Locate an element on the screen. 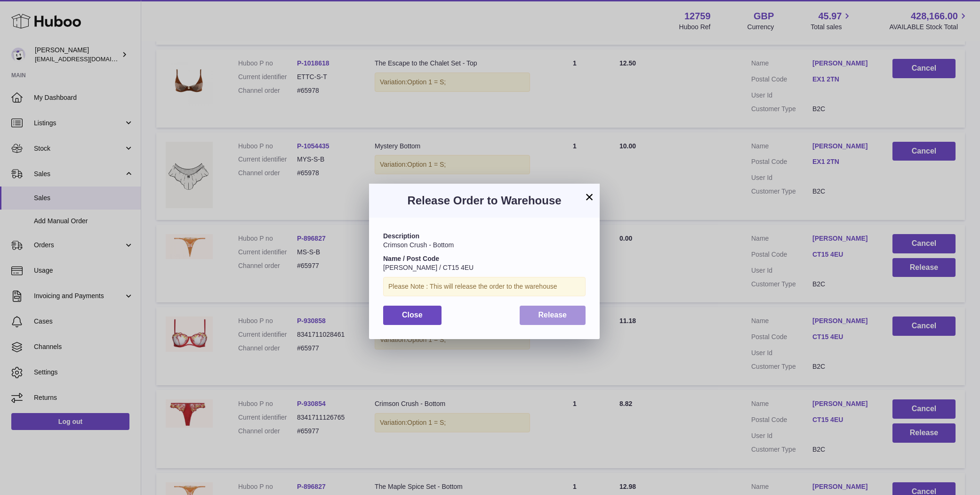  button: Close is located at coordinates (413, 316).